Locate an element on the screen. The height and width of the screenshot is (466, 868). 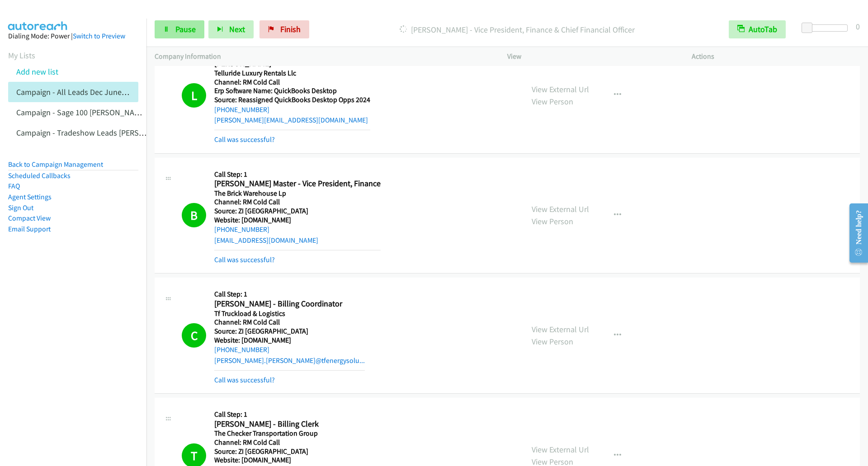
div: 0 is located at coordinates (858, 26).